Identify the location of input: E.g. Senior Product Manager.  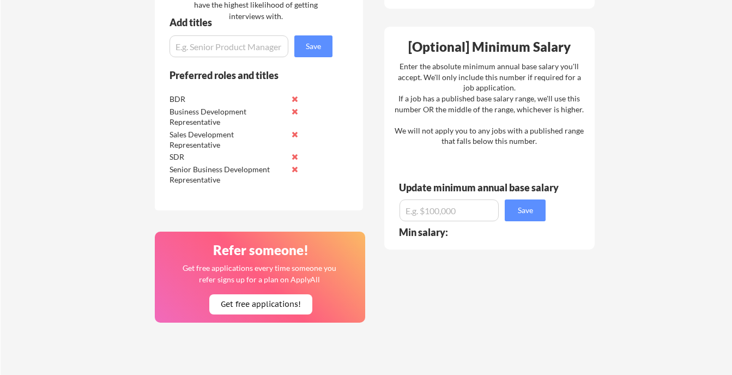
(229, 46).